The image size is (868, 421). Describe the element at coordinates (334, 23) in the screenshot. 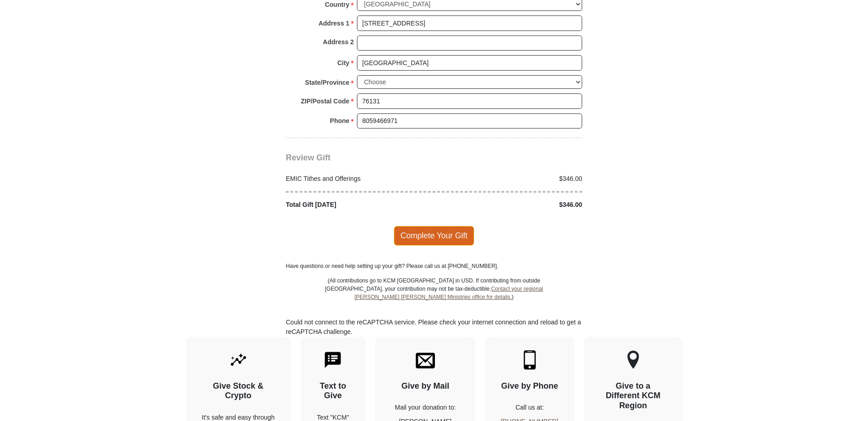

I see `strong: Address 1` at that location.